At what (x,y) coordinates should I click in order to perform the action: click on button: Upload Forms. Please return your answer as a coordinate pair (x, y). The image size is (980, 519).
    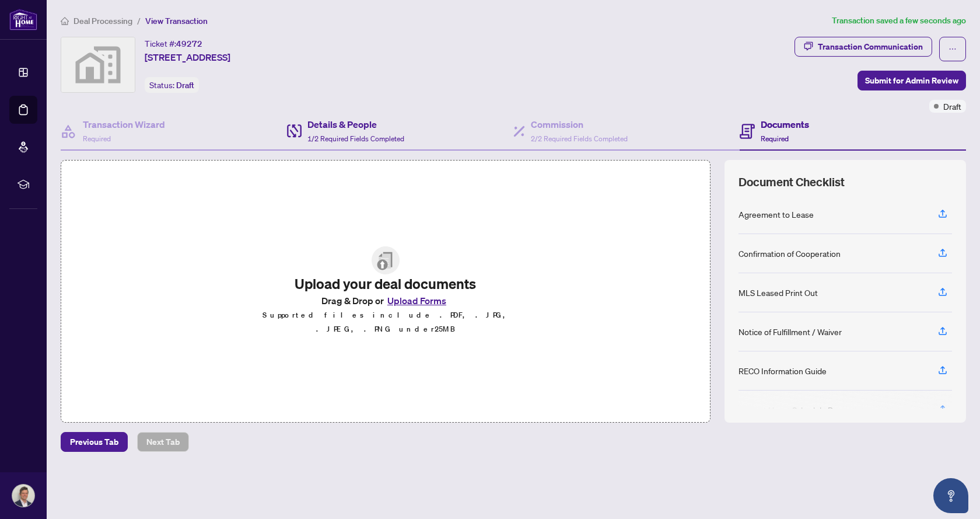
    Looking at the image, I should click on (417, 301).